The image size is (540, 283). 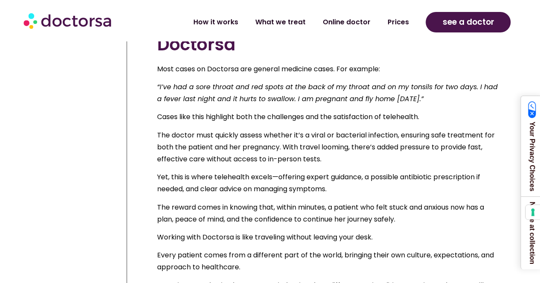 What do you see at coordinates (468, 22) in the screenshot?
I see `span: see a doctor` at bounding box center [468, 22].